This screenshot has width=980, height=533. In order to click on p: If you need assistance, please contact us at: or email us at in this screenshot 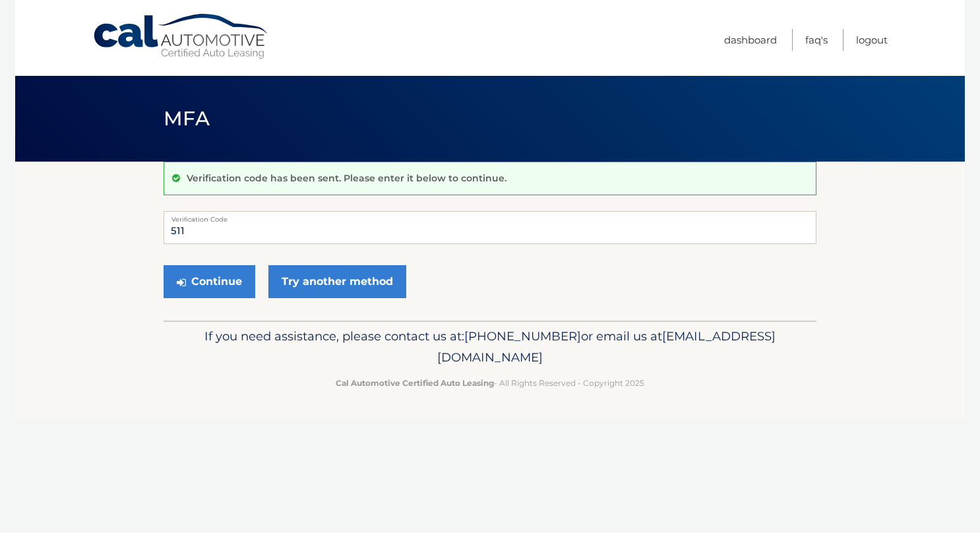, I will do `click(490, 347)`.